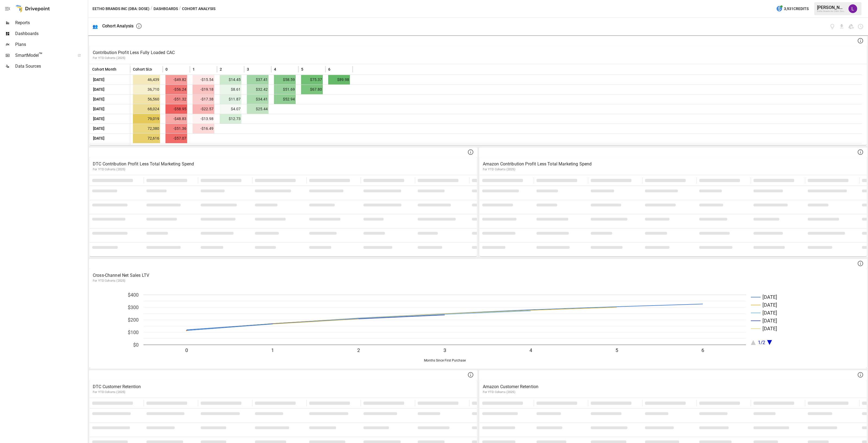 This screenshot has height=443, width=868. I want to click on span: -$56.24, so click(176, 90).